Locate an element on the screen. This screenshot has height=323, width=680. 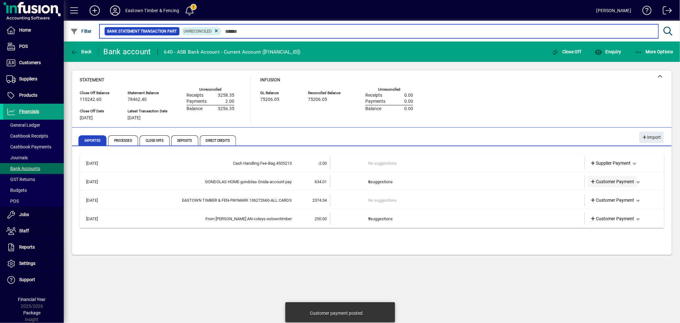
span: Settings is located at coordinates (27, 263).